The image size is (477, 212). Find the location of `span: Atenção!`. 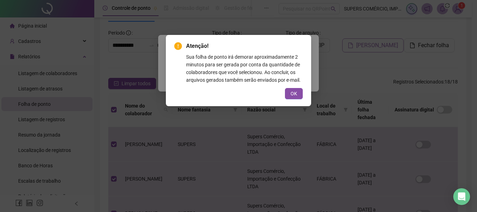

span: Atenção! is located at coordinates (245, 46).